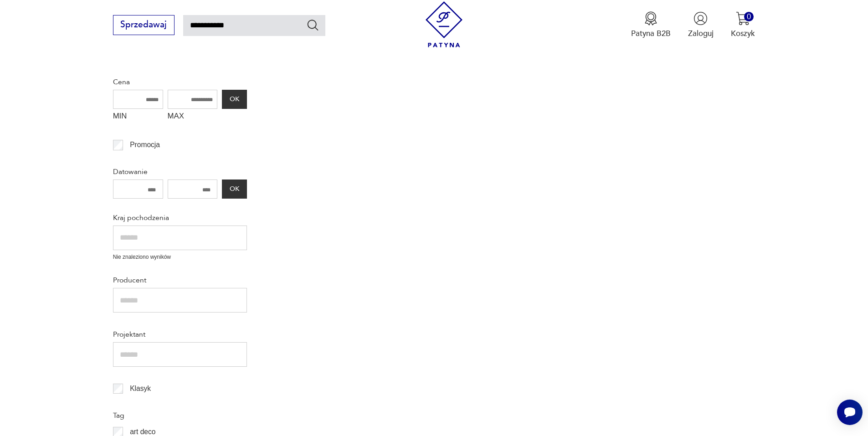 This screenshot has width=868, height=436. What do you see at coordinates (444, 24) in the screenshot?
I see `img: Patyna - sklep z meblami i dekoracjami vintage` at bounding box center [444, 24].